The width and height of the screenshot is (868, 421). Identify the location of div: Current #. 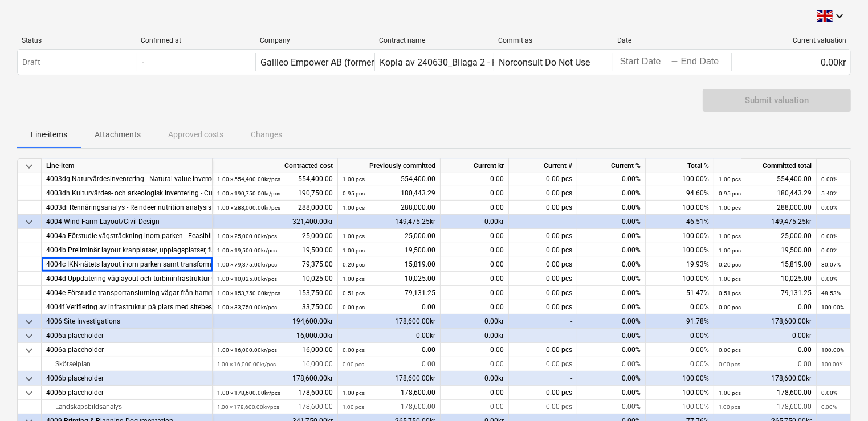
(543, 165).